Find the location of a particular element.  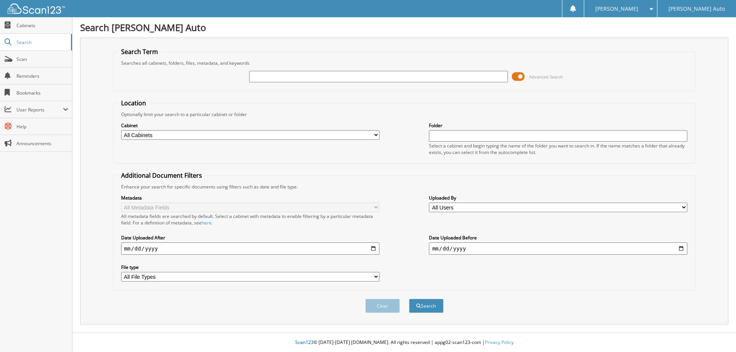

span: Bookmarks is located at coordinates (42, 93).